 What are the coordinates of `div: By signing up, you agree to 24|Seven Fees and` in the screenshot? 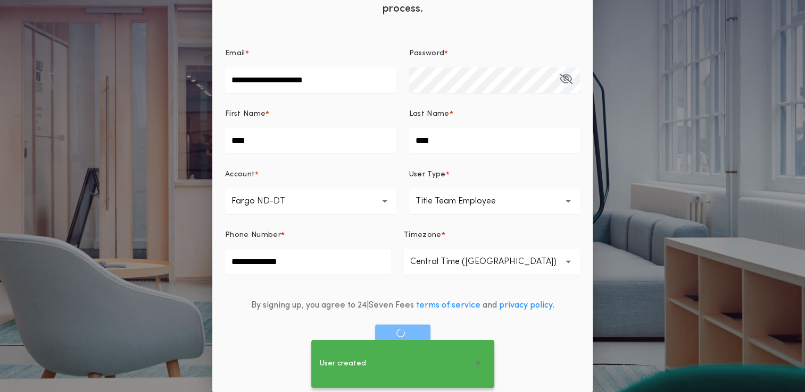 It's located at (403, 306).